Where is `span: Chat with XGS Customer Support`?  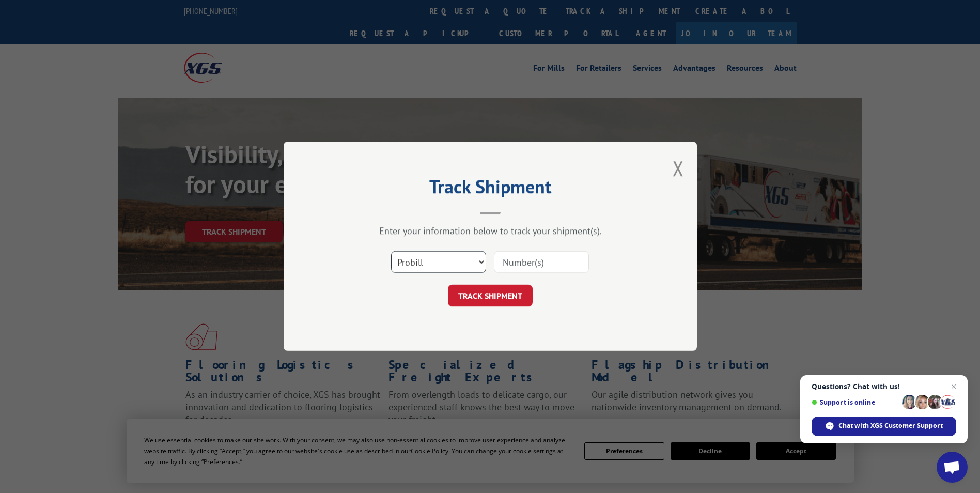 span: Chat with XGS Customer Support is located at coordinates (891, 426).